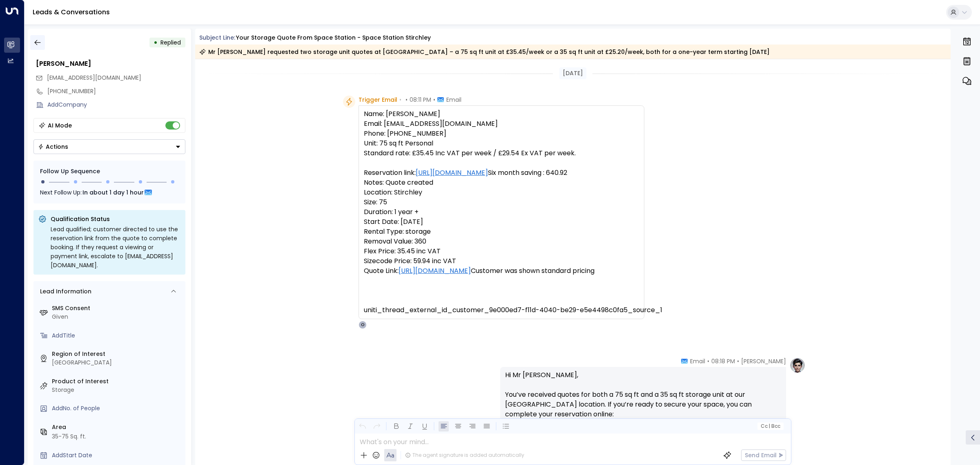 Image resolution: width=980 pixels, height=465 pixels. What do you see at coordinates (117, 105) in the screenshot?
I see `div: AddCompany` at bounding box center [117, 105].